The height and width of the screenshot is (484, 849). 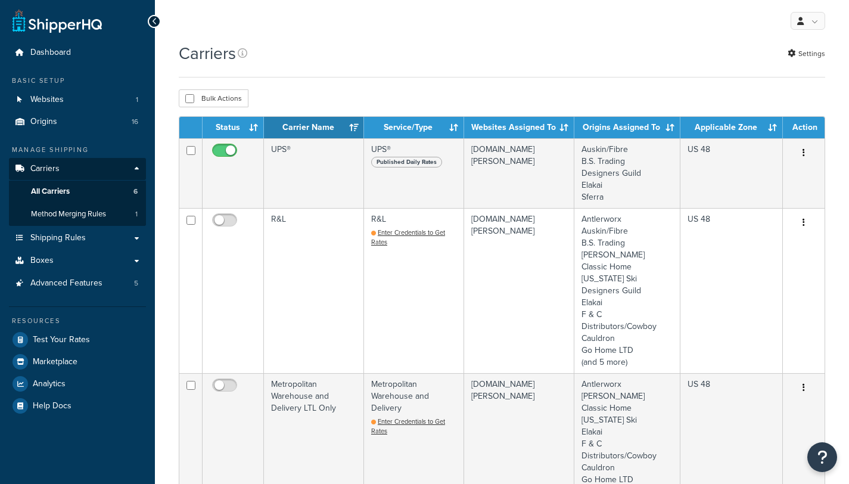 What do you see at coordinates (519, 127) in the screenshot?
I see `th: Websites Assigned To: activate to sort column ascending` at bounding box center [519, 127].